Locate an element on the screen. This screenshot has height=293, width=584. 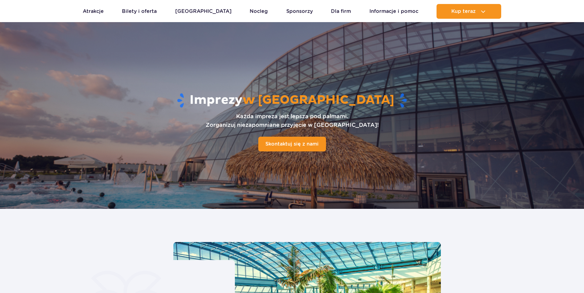
a: Bilety i oferta is located at coordinates (139, 11).